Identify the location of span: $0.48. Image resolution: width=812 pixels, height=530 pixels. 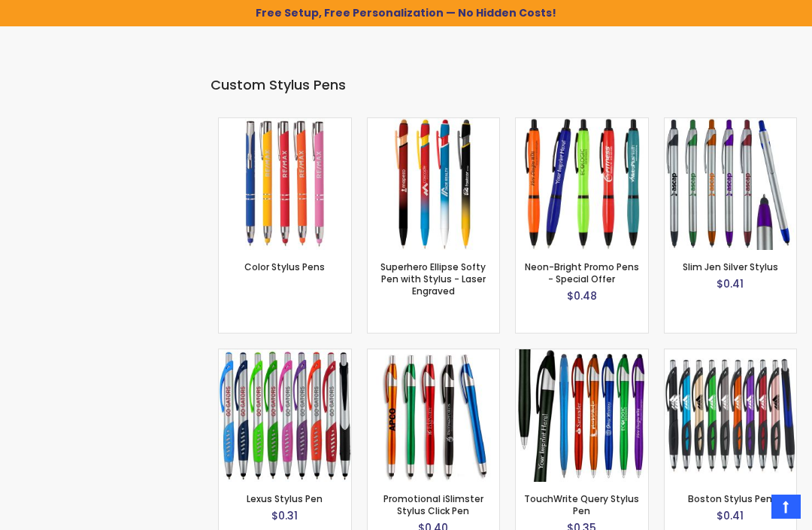
(582, 296).